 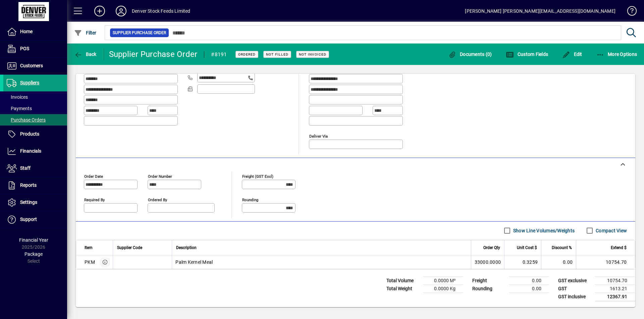 I want to click on span: Support, so click(x=28, y=219).